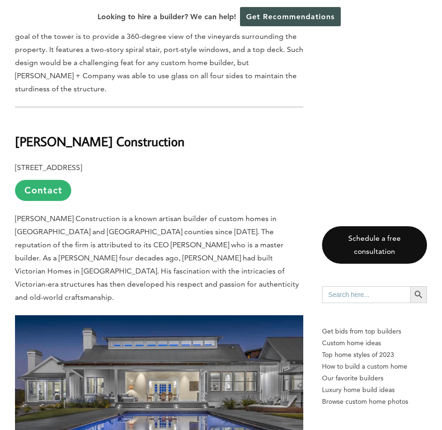 This screenshot has height=430, width=442. I want to click on svg: Search, so click(418, 295).